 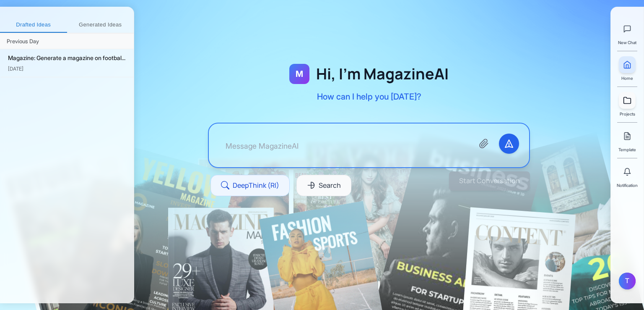 I want to click on button: Start Conversation, so click(x=490, y=181).